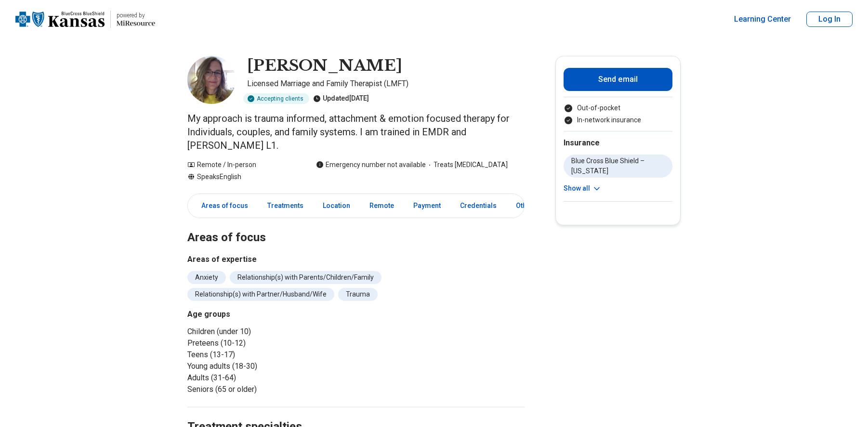  Describe the element at coordinates (270, 390) in the screenshot. I see `li: Seniors (65 or older)` at that location.